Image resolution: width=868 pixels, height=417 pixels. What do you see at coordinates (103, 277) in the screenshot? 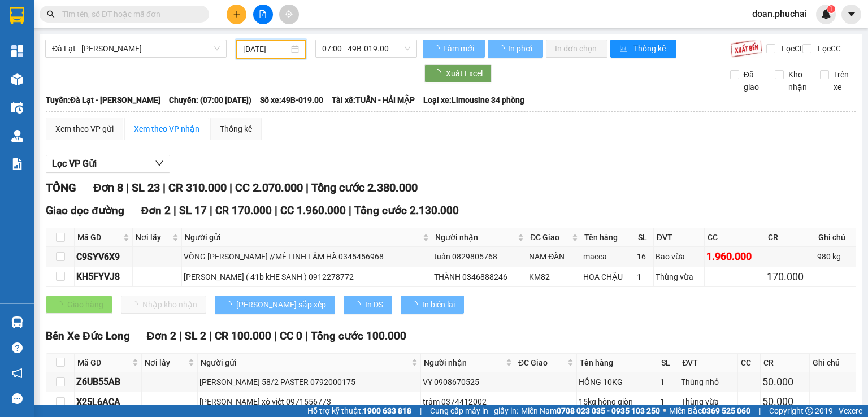
I see `td: KH5FYVJ8` at bounding box center [103, 277].